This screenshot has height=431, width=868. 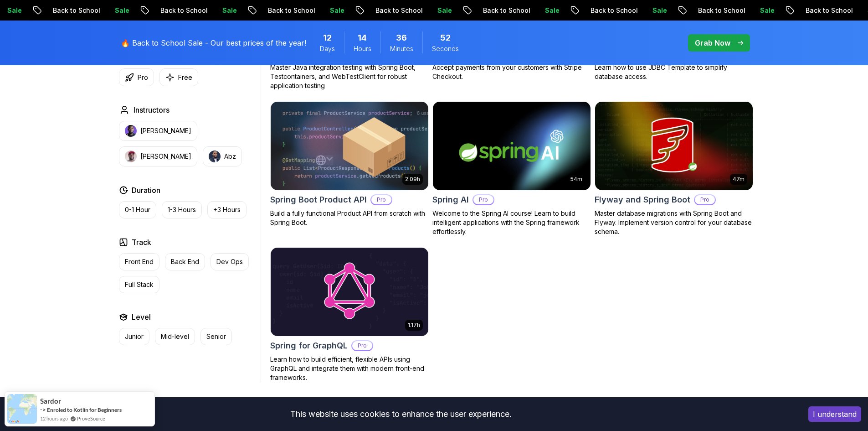 I want to click on span: Hours, so click(x=362, y=48).